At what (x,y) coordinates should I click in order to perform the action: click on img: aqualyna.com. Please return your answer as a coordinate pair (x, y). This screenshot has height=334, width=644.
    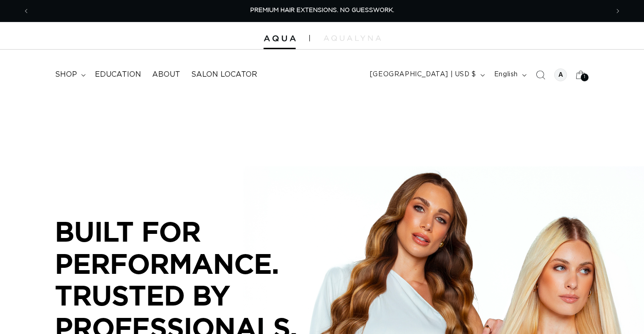
    Looking at the image, I should click on (352, 38).